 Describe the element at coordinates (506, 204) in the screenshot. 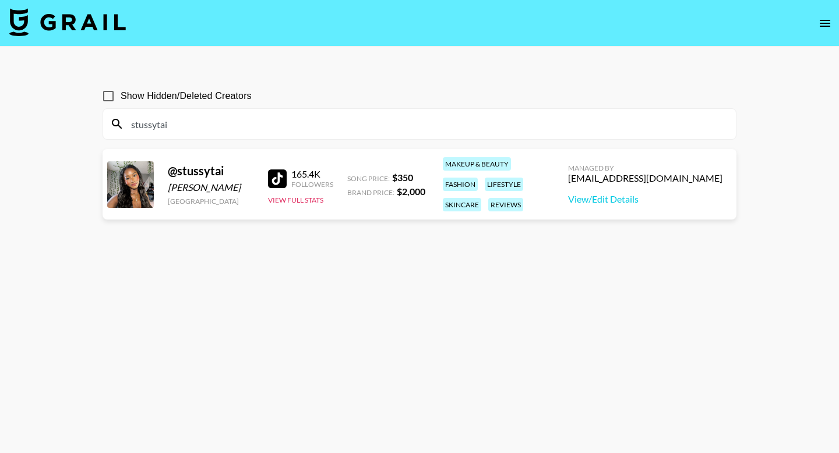

I see `div: reviews` at that location.